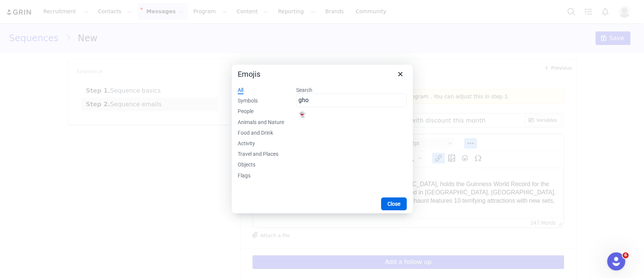  What do you see at coordinates (249, 74) in the screenshot?
I see `div: Emojis` at bounding box center [249, 74].